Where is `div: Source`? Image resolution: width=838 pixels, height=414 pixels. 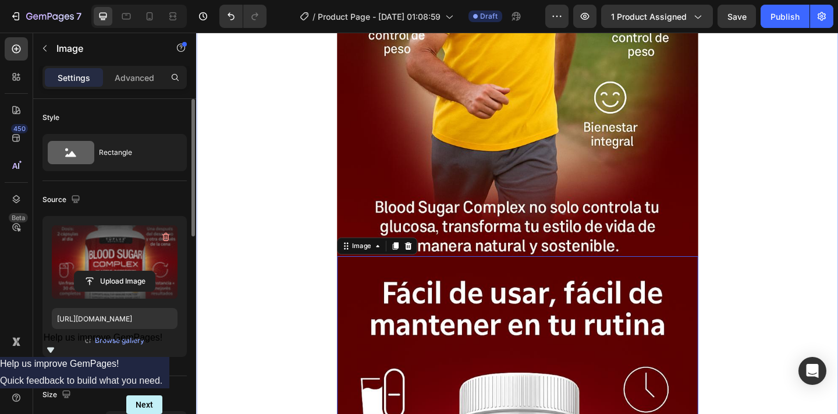
div: Source is located at coordinates (62, 199).